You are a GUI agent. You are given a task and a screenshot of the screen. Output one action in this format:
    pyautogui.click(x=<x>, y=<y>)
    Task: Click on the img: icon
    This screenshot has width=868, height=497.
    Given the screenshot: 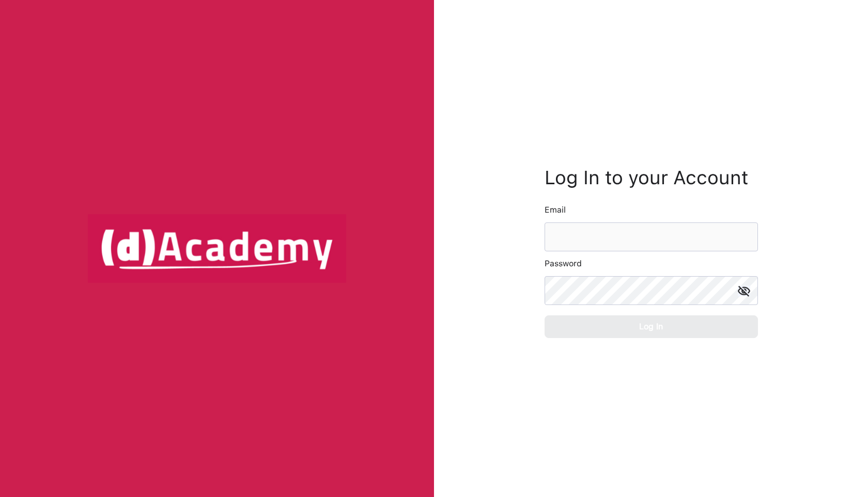 What is the action you would take?
    pyautogui.click(x=744, y=291)
    